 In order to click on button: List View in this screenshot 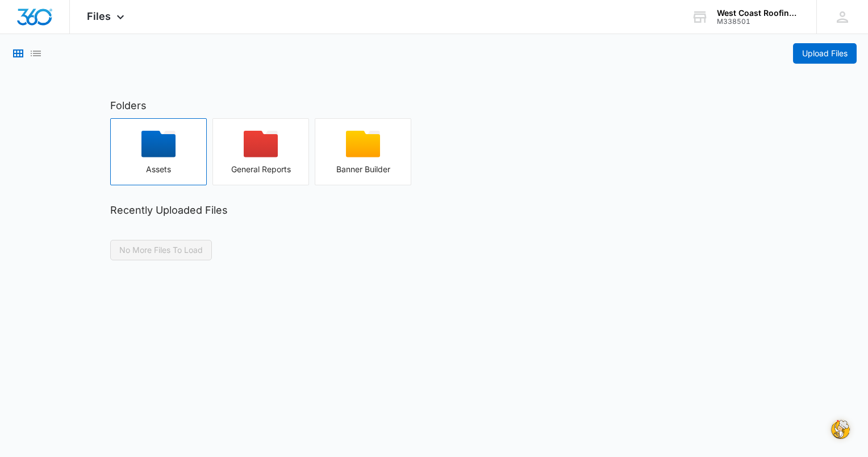, I will do `click(35, 53)`.